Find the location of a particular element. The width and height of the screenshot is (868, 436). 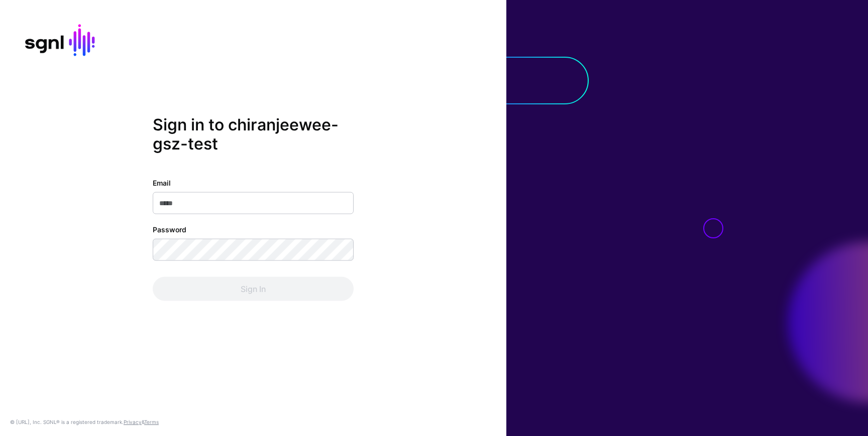

a: Terms is located at coordinates (151, 423).